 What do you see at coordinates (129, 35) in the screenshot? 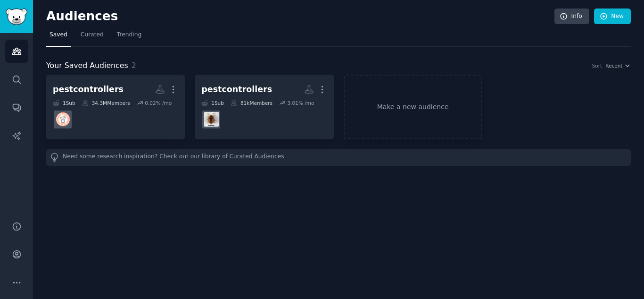
I see `span: Trending` at bounding box center [129, 35].